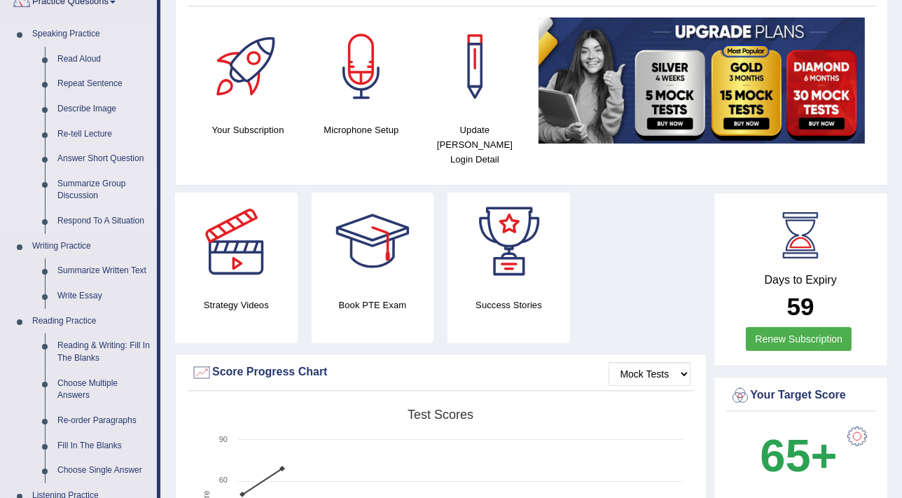 Image resolution: width=902 pixels, height=498 pixels. What do you see at coordinates (104, 159) in the screenshot?
I see `a: Answer Short Question` at bounding box center [104, 159].